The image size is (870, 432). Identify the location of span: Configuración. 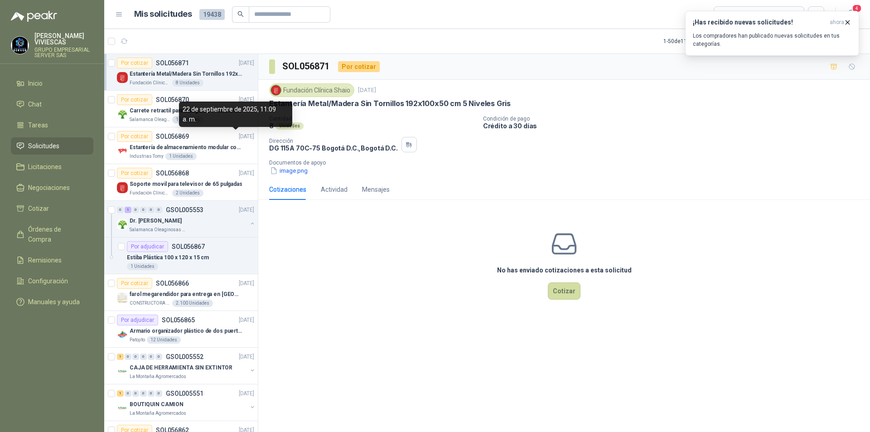
(48, 281).